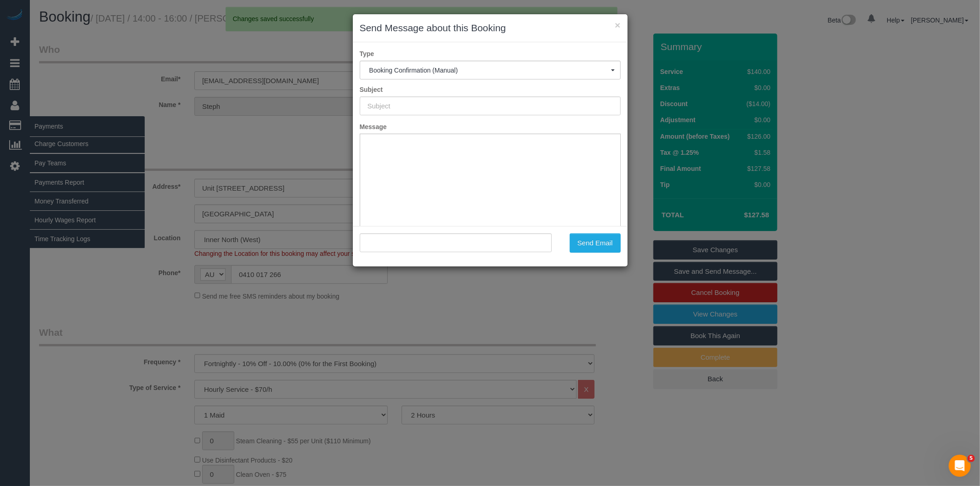  Describe the element at coordinates (490, 28) in the screenshot. I see `h3: Send Message about this Booking` at that location.